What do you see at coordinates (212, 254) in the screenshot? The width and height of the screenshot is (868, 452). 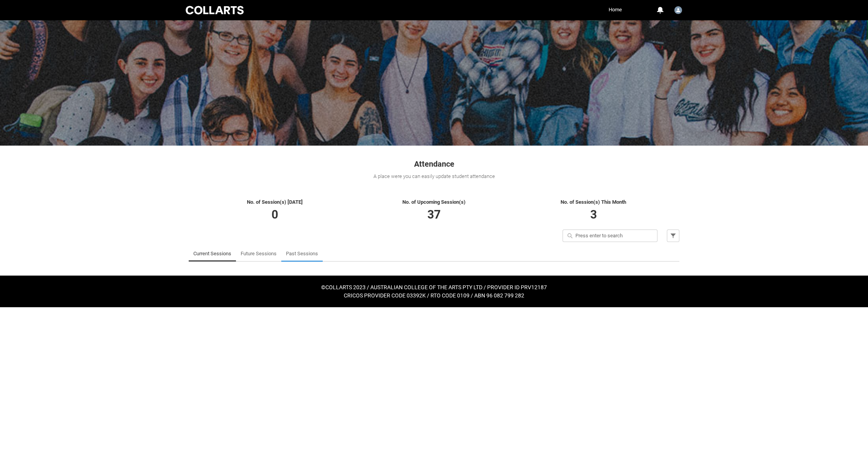 I see `li: Current Sessions` at bounding box center [212, 254].